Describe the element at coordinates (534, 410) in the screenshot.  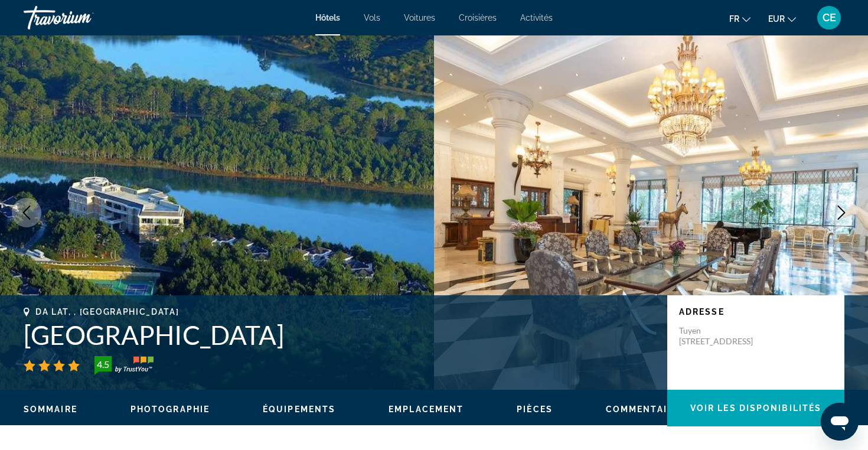
I see `span: Pièces` at that location.